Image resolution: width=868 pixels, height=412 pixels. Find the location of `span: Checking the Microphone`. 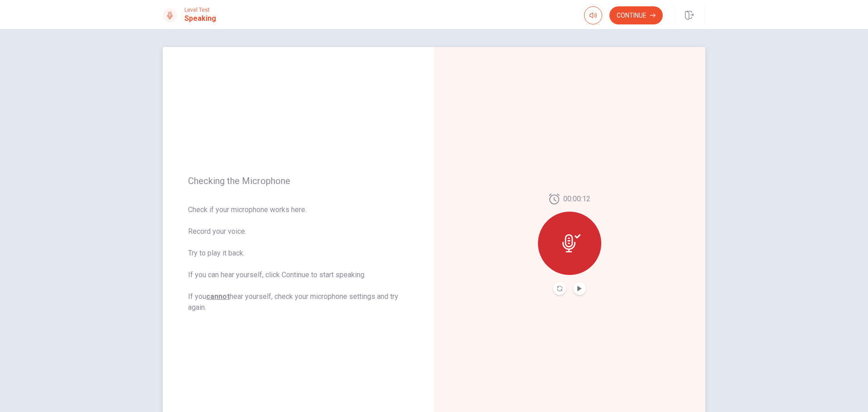

span: Checking the Microphone is located at coordinates (298, 181).